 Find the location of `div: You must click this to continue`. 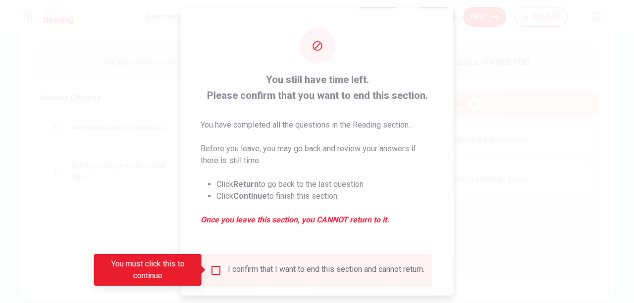

div: You must click this to continue is located at coordinates (148, 270).